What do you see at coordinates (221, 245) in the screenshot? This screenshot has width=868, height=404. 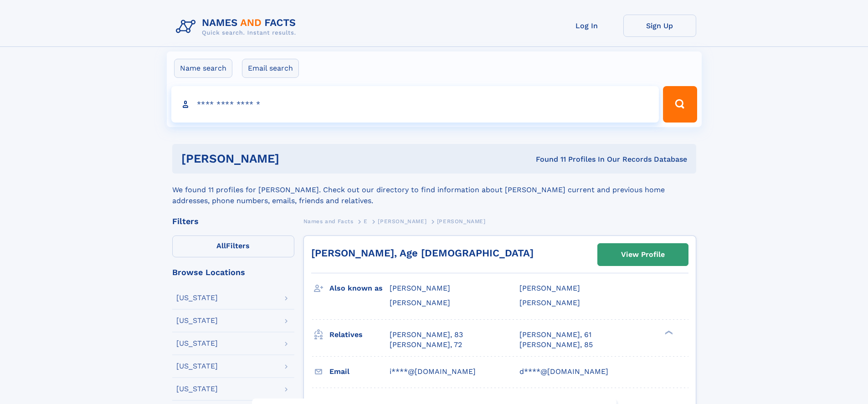 I see `span: All` at bounding box center [221, 245].